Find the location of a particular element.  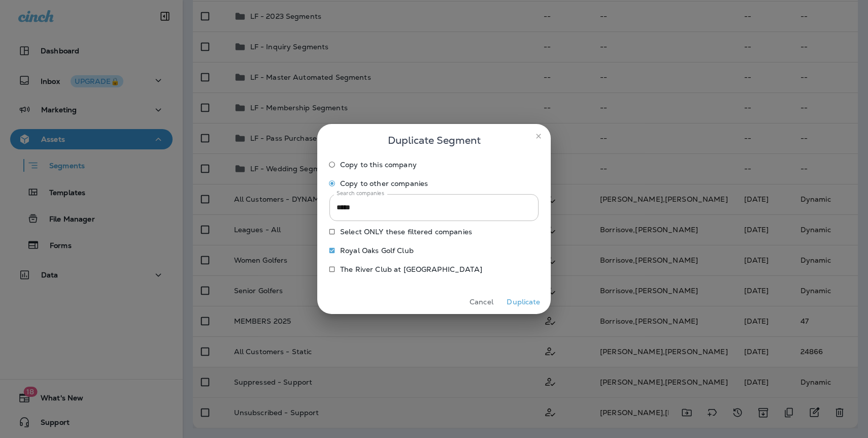

button: close is located at coordinates (538, 136).